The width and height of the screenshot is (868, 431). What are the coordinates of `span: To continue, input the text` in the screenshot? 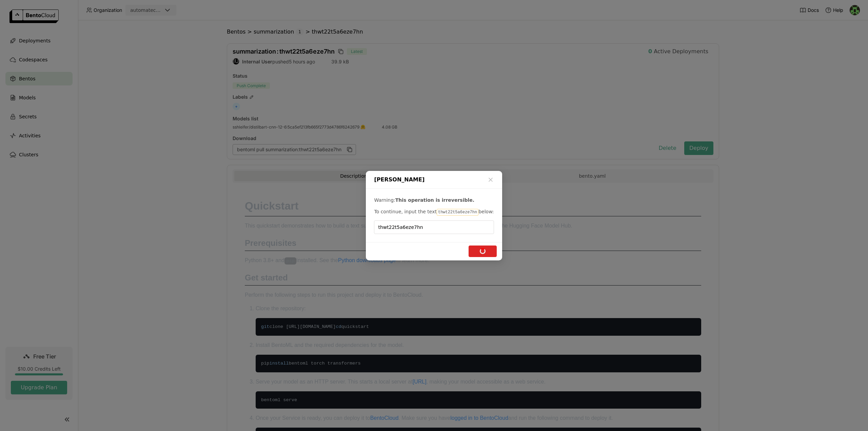 It's located at (405, 211).